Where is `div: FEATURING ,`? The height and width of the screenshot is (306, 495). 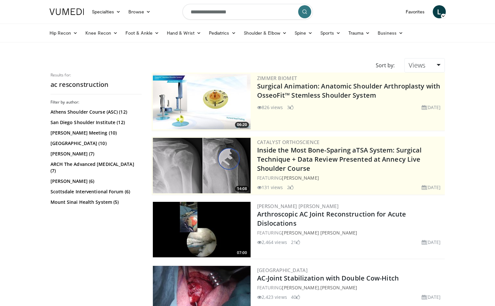
div: FEATURING , is located at coordinates (351, 287).